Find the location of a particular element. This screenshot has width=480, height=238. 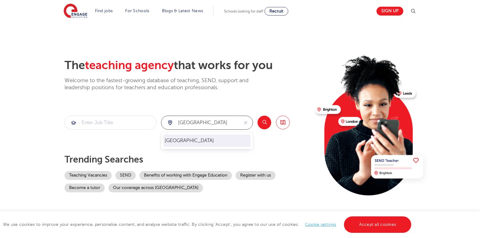

a: Blogs & Latest News is located at coordinates (182, 11).